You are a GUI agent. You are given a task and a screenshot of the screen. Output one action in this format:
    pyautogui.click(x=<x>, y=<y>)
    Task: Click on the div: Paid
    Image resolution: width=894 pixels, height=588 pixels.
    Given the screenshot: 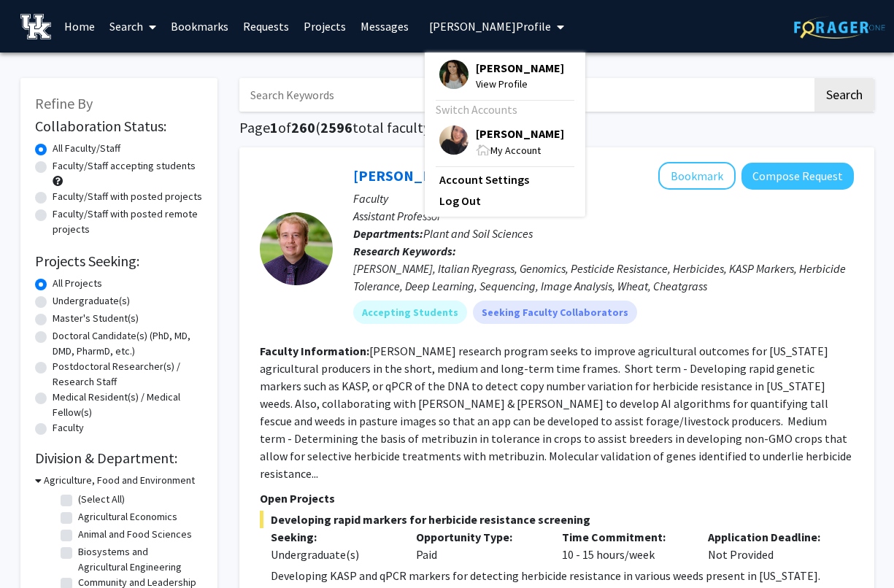 What is the action you would take?
    pyautogui.click(x=478, y=546)
    